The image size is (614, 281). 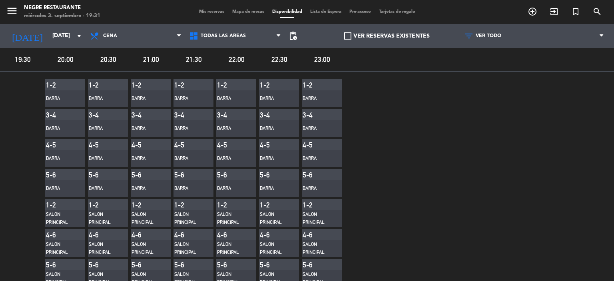 I want to click on span: Disponibilidad, so click(x=287, y=12).